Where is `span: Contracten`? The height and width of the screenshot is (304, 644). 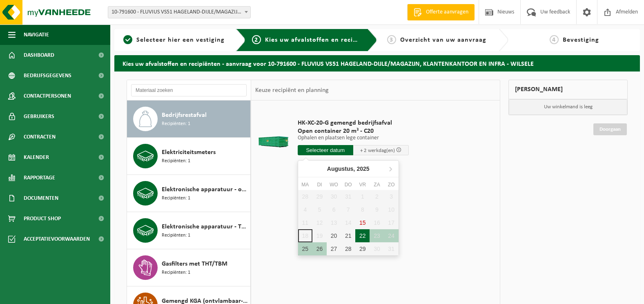
span: Contracten is located at coordinates (40, 137).